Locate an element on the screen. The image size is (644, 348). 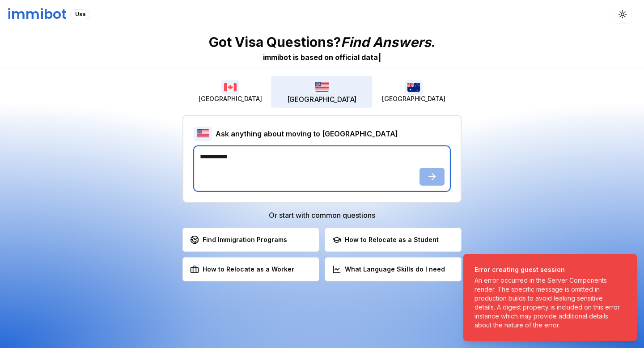
div: Error creating guest session is located at coordinates (548, 270).